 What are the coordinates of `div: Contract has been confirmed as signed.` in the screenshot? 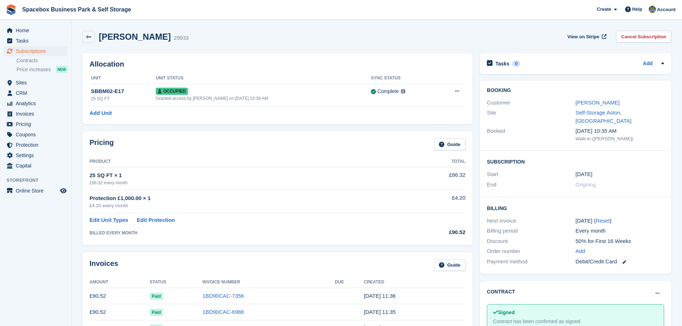 It's located at (575, 321).